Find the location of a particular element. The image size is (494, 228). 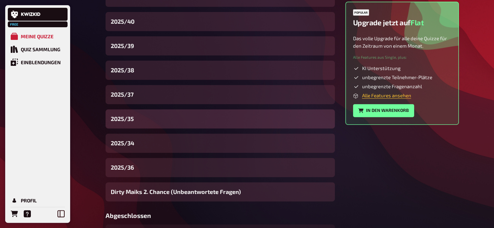

a: 2025/37 is located at coordinates (220, 94).